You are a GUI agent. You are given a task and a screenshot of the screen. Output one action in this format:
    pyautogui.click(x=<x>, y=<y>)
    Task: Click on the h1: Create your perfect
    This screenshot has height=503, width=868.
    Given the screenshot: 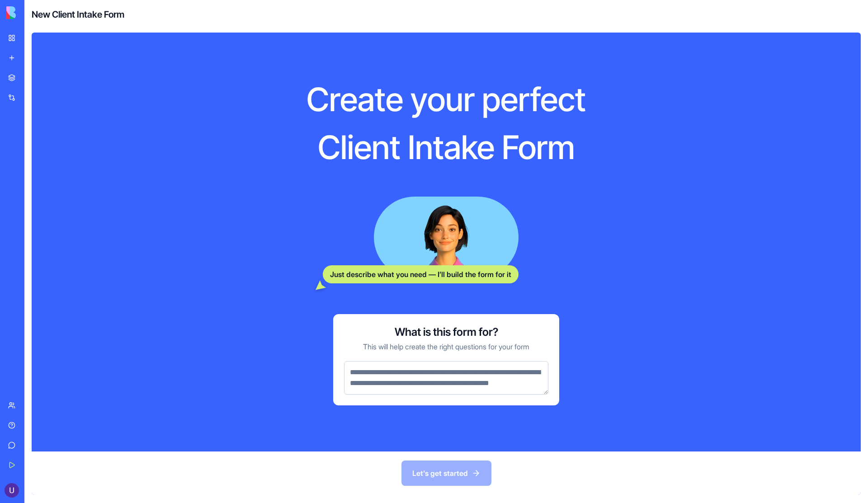 What is the action you would take?
    pyautogui.click(x=446, y=100)
    